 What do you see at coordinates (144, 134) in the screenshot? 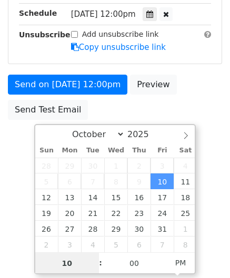
I see `input: Year` at bounding box center [144, 134].